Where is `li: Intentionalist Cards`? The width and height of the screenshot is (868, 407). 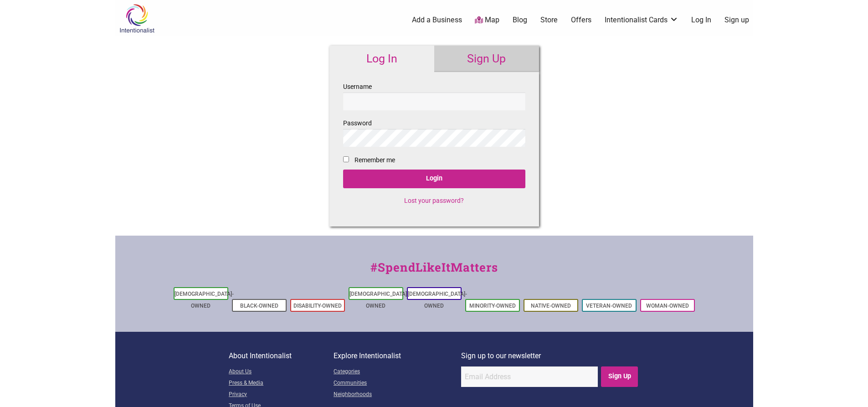 li: Intentionalist Cards is located at coordinates (641, 20).